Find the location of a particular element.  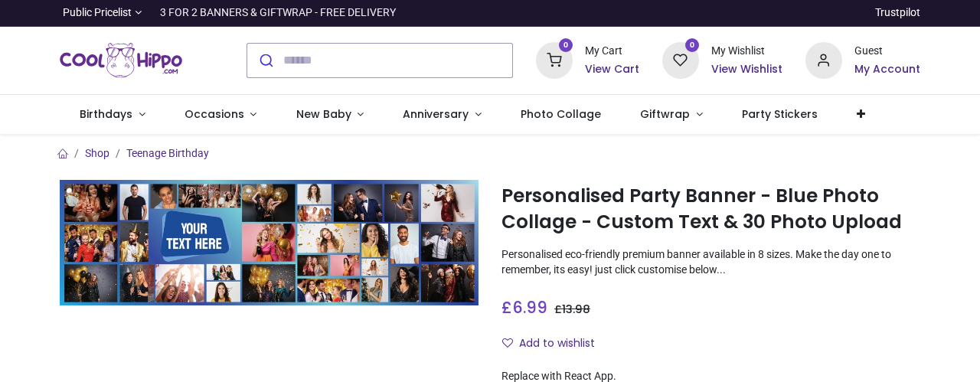

a: Trustpilot is located at coordinates (897, 13).